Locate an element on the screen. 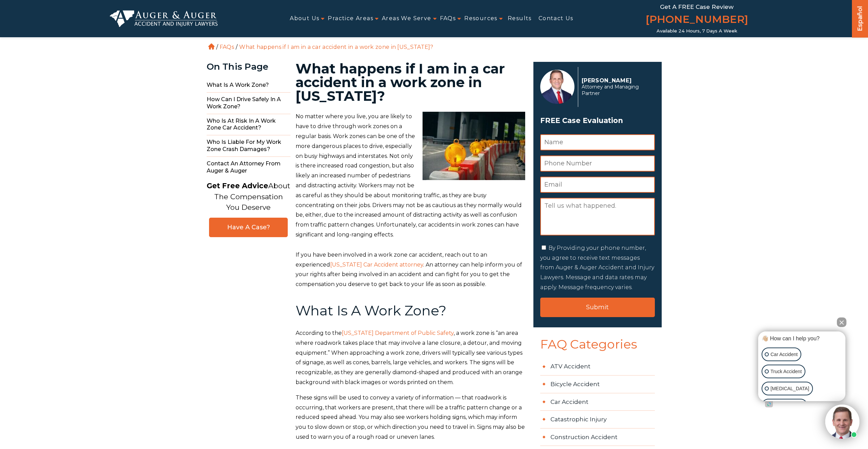 This screenshot has width=868, height=449. span: These signs will be used to convey a variety of information — that roadwork is occurring, that wo... is located at coordinates (410, 417).